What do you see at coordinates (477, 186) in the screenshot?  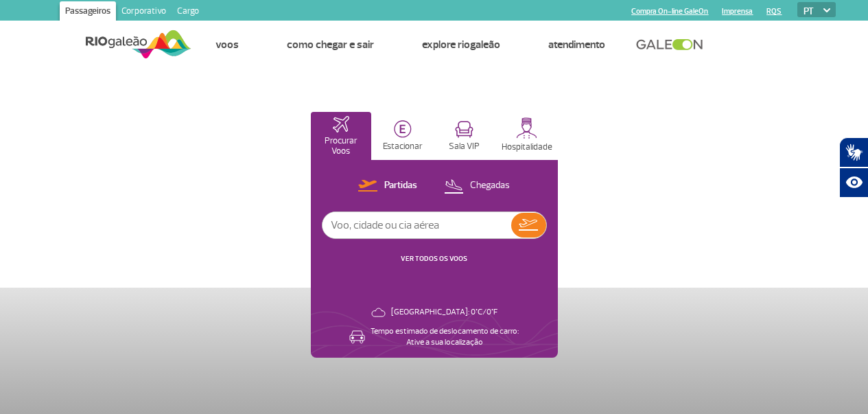 I see `button: Chegadas` at bounding box center [477, 186].